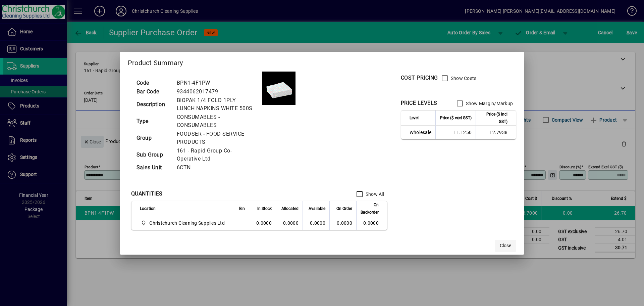 This screenshot has height=306, width=644. What do you see at coordinates (414, 118) in the screenshot?
I see `span: Level` at bounding box center [414, 118].